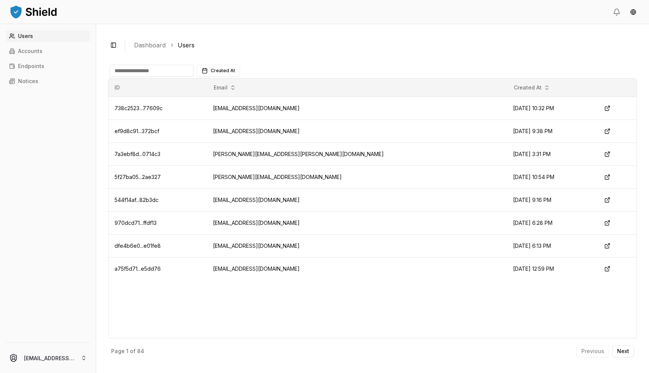  What do you see at coordinates (48, 51) in the screenshot?
I see `a: Accounts` at bounding box center [48, 51].